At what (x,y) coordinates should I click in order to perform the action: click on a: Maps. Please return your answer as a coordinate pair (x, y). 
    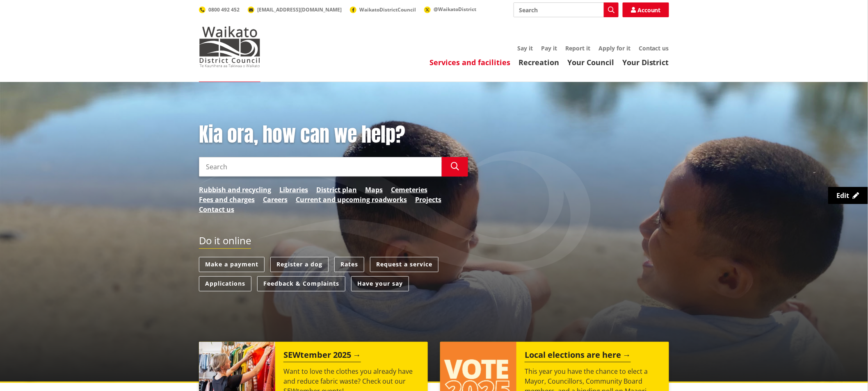
    Looking at the image, I should click on (374, 190).